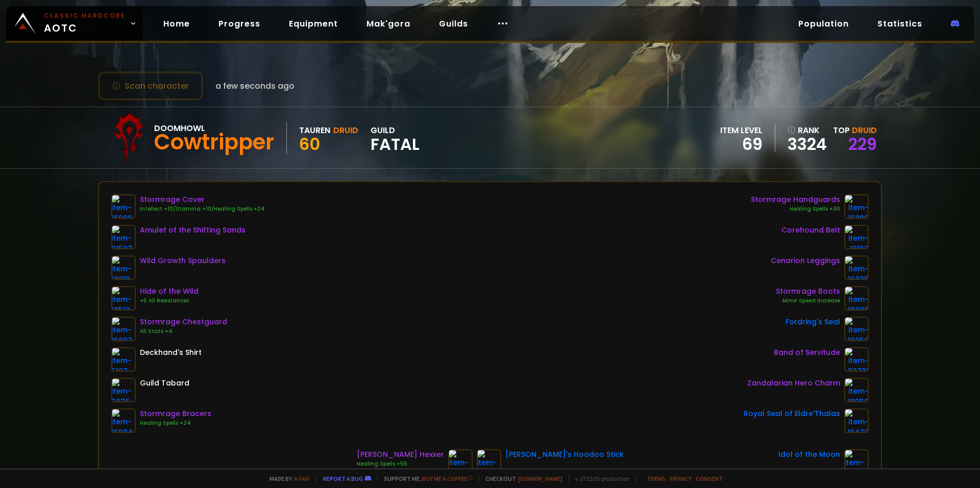  Describe the element at coordinates (202, 199) in the screenshot. I see `div: Stormrage Cover` at that location.